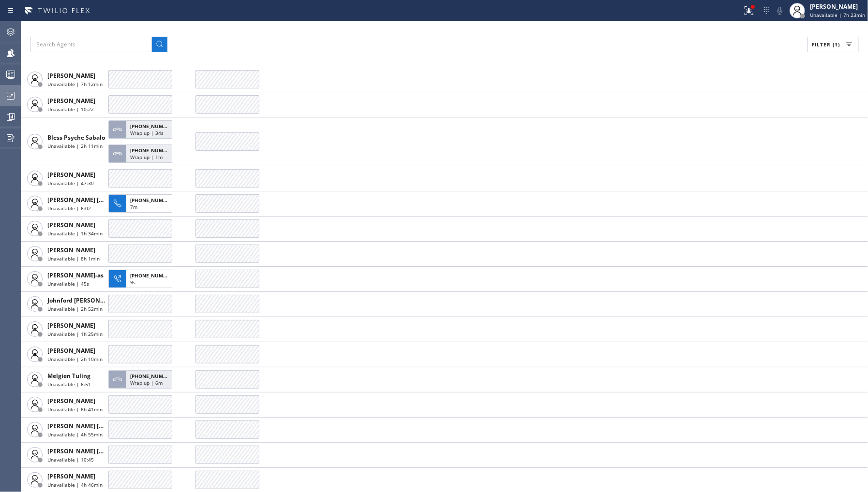 The height and width of the screenshot is (492, 868). I want to click on span: Unavailable | 6:51, so click(69, 384).